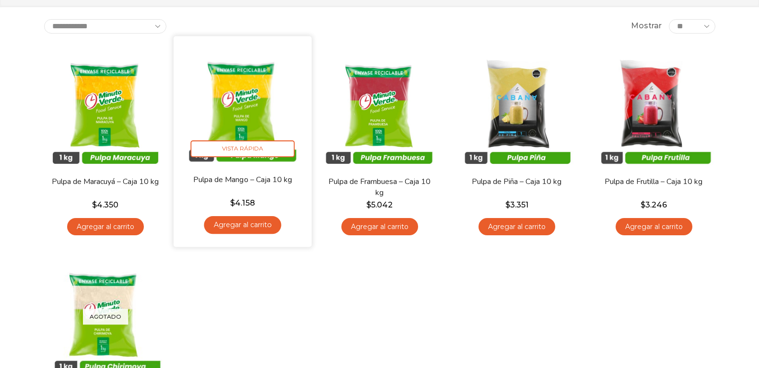 Image resolution: width=759 pixels, height=368 pixels. What do you see at coordinates (379, 187) in the screenshot?
I see `a: Pulpa de Frambuesa – Caja 10 kg` at bounding box center [379, 187].